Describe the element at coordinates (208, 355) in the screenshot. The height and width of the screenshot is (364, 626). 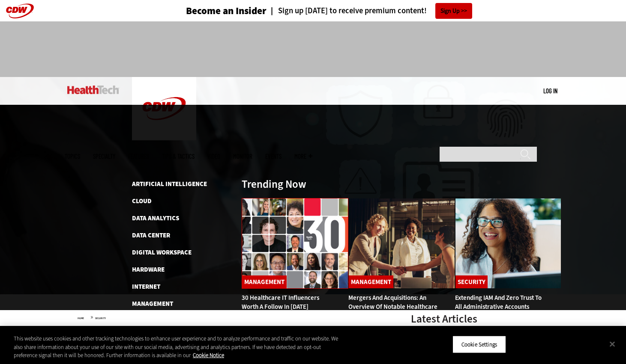
I see `a: More information about your privacy` at that location.